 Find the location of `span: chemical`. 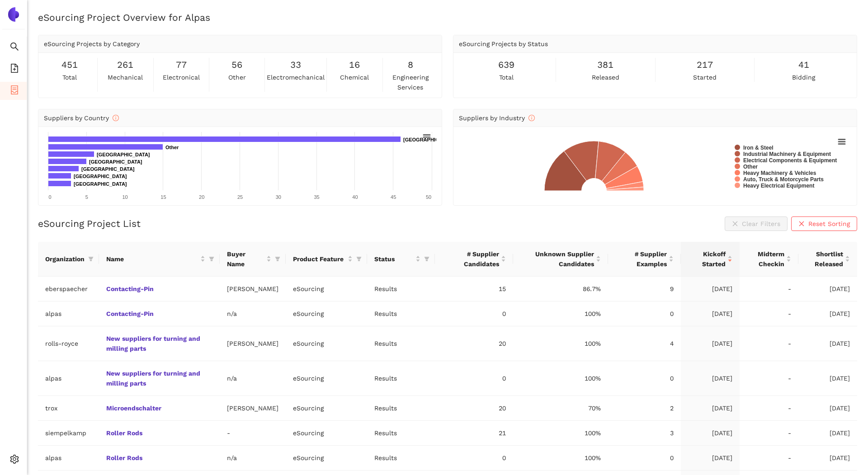

span: chemical is located at coordinates (355, 77).